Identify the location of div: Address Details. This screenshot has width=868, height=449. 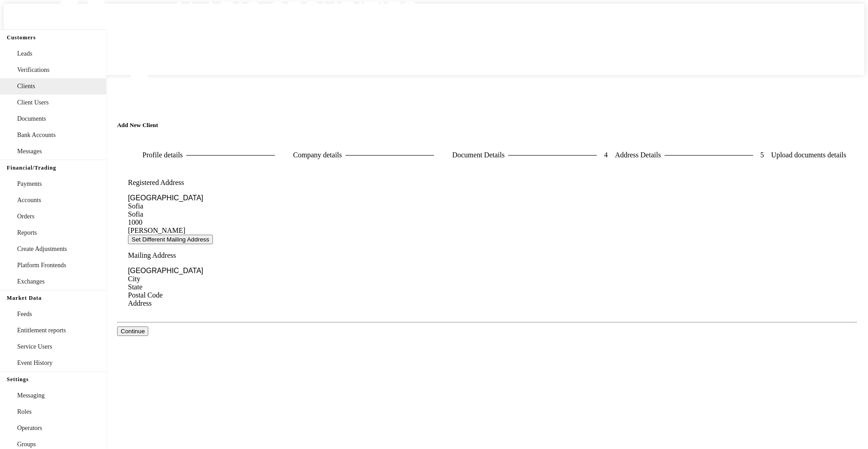
(638, 155).